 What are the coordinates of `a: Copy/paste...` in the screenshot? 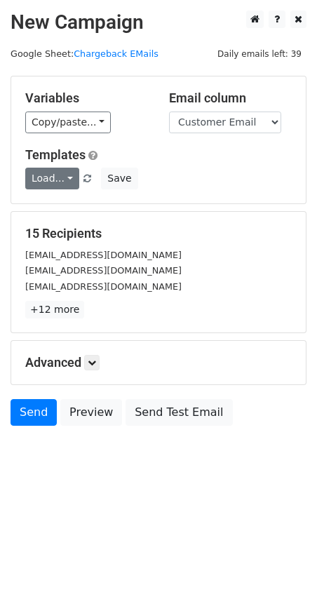 It's located at (68, 122).